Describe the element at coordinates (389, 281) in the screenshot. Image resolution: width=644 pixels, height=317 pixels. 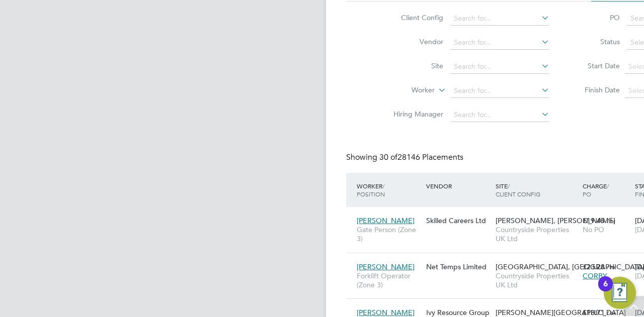
I see `span: Forklift Operator (Zone 3)` at that location.